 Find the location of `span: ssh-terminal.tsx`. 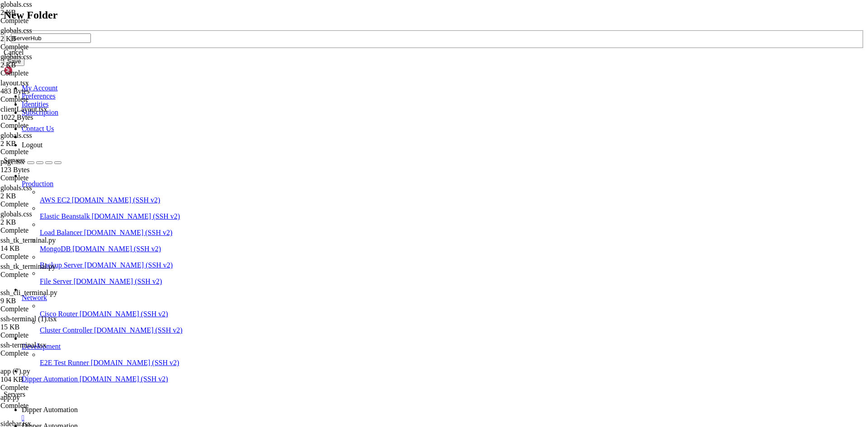

span: ssh-terminal.tsx is located at coordinates (23, 345).